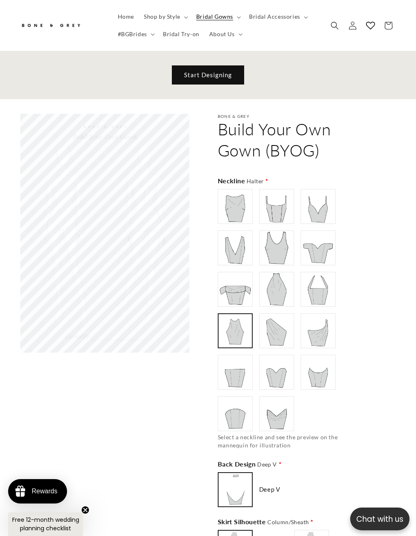 The image size is (416, 536). What do you see at coordinates (277, 414) in the screenshot?
I see `img: https://cdn.shopify.com/s/files/1/0750/3832/7081/files/v-neck_strapless_e6e16057-372c-4ed6-ad8b-8...` at bounding box center [277, 414].